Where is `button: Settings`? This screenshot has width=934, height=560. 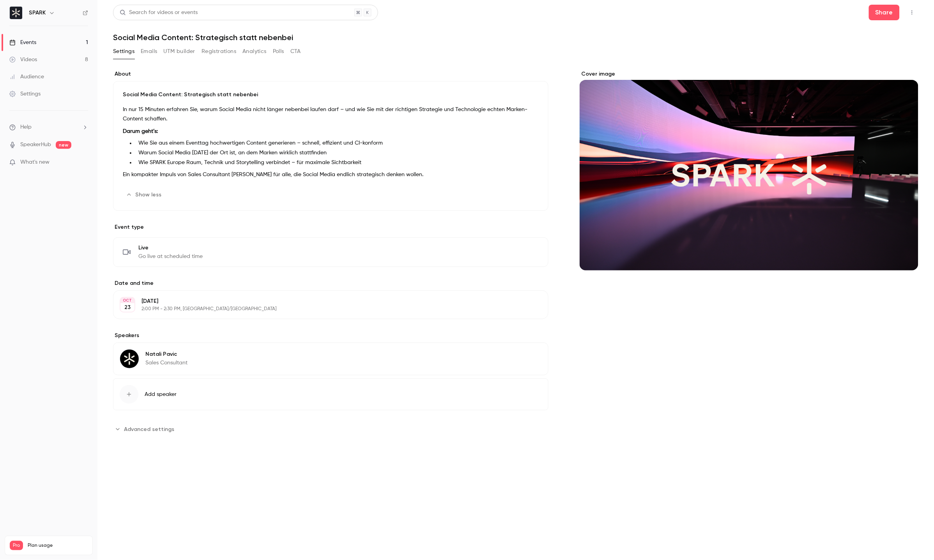
button: Settings is located at coordinates (124, 51).